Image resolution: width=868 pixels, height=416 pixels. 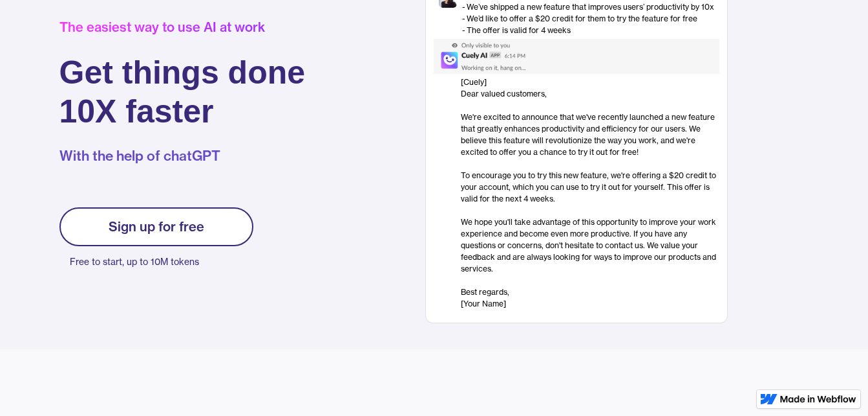 What do you see at coordinates (162, 262) in the screenshot?
I see `p: Free to start, up to 10M tokens` at bounding box center [162, 262].